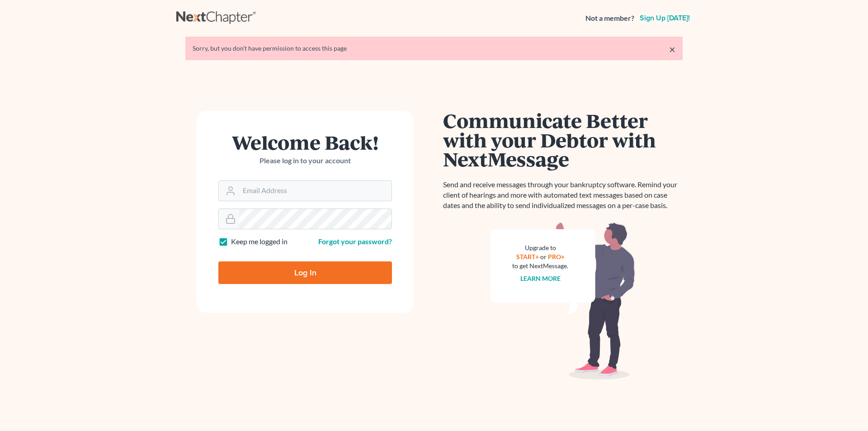 This screenshot has width=868, height=431. What do you see at coordinates (259, 241) in the screenshot?
I see `label: Keep me logged in` at bounding box center [259, 241].